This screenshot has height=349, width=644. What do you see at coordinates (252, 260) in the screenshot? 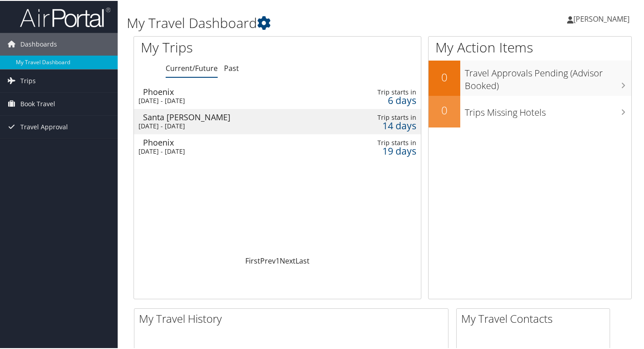
I see `a: First` at bounding box center [252, 260].